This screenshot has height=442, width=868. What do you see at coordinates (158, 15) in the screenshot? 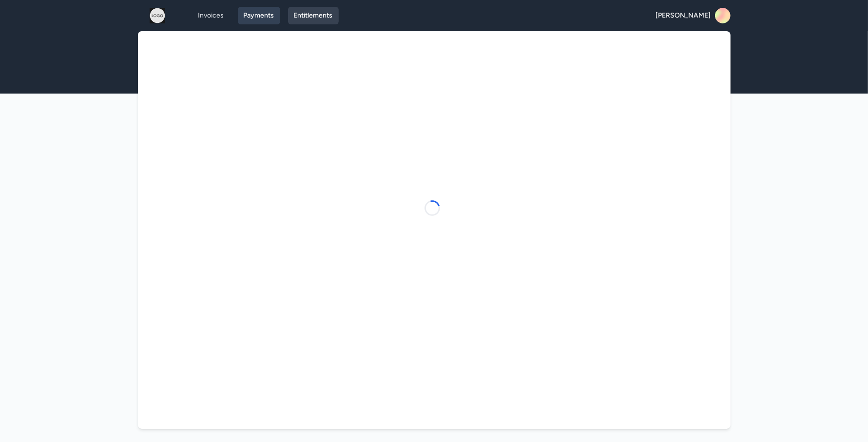
I see `img: logo.png` at bounding box center [158, 15].